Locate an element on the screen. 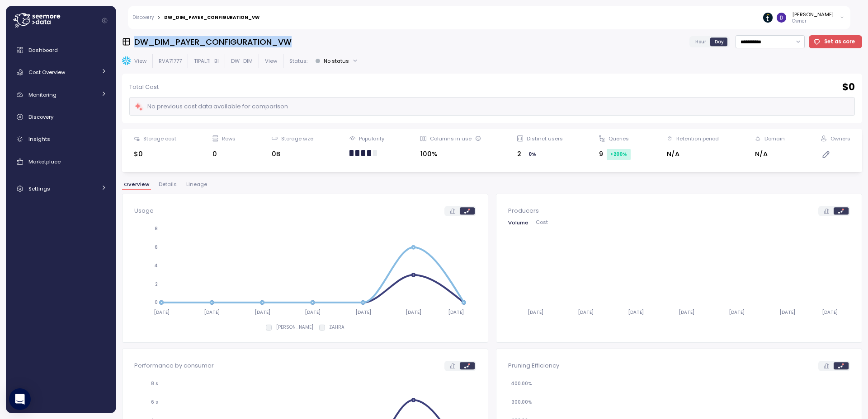  span: Day is located at coordinates (719, 41).